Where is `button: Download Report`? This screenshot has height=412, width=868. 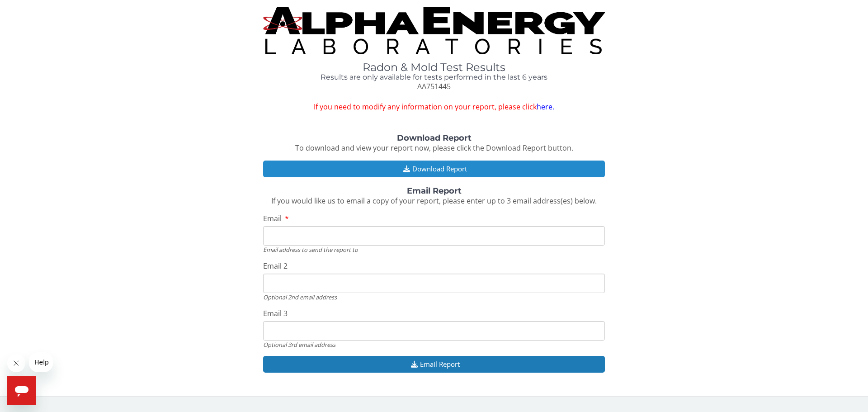
button: Download Report is located at coordinates (434, 169).